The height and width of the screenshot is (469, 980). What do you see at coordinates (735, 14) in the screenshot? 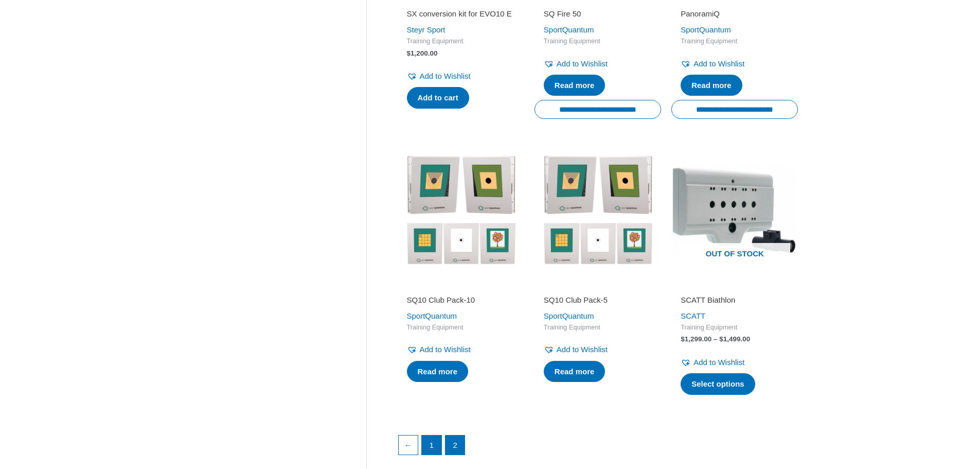
I see `h2: PanoramiQ` at bounding box center [735, 14].